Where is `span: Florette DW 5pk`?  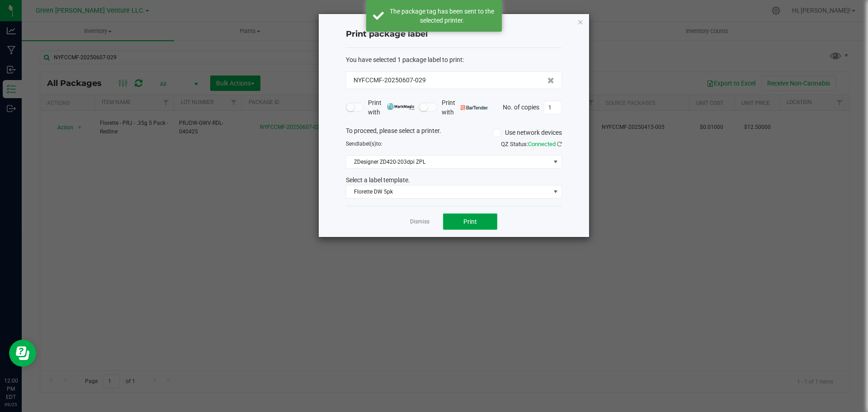 span: Florette DW 5pk is located at coordinates (448, 192).